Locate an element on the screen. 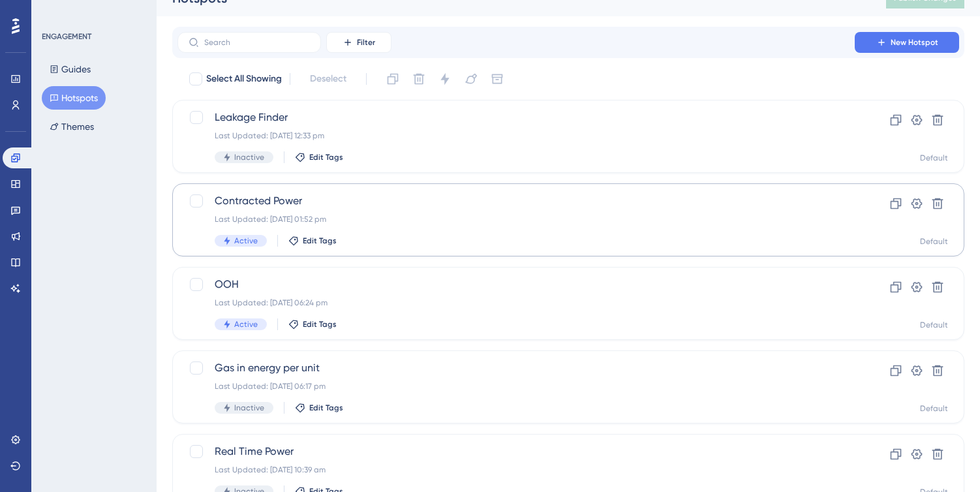  span: Select All Showing is located at coordinates (244, 79).